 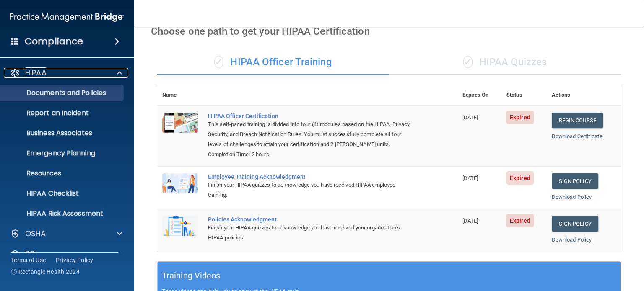 I want to click on span: Ⓒ Rectangle Health 2024, so click(x=45, y=272).